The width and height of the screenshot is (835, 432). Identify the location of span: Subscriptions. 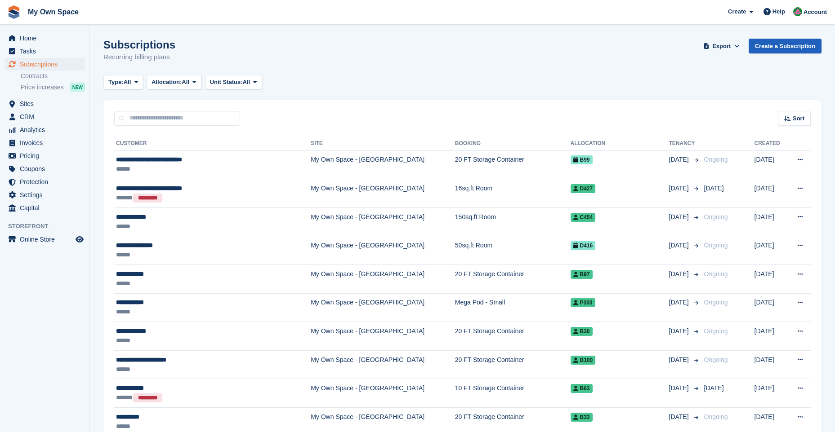
(47, 64).